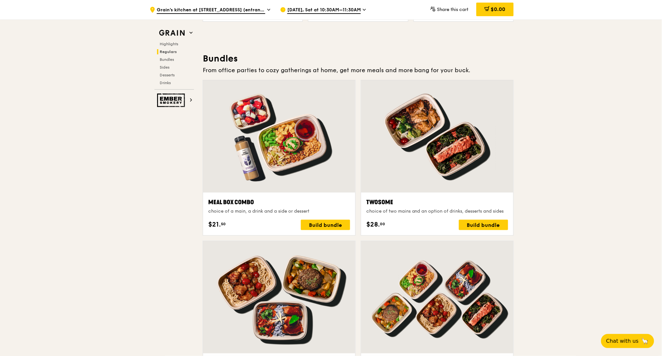 Image resolution: width=662 pixels, height=356 pixels. I want to click on span: Sides, so click(165, 67).